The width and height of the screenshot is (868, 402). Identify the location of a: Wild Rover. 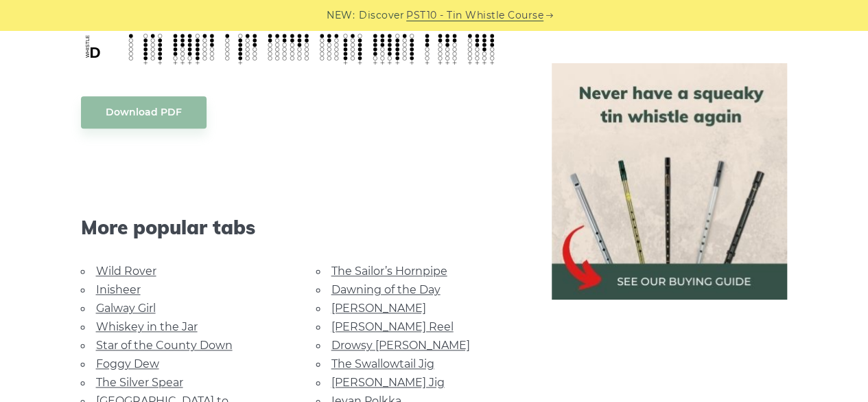
(126, 271).